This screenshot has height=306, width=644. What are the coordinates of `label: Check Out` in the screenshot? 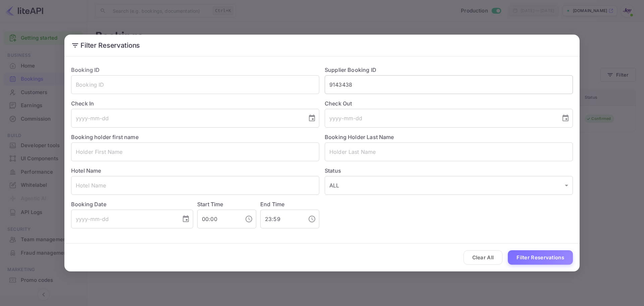 It's located at (449, 104).